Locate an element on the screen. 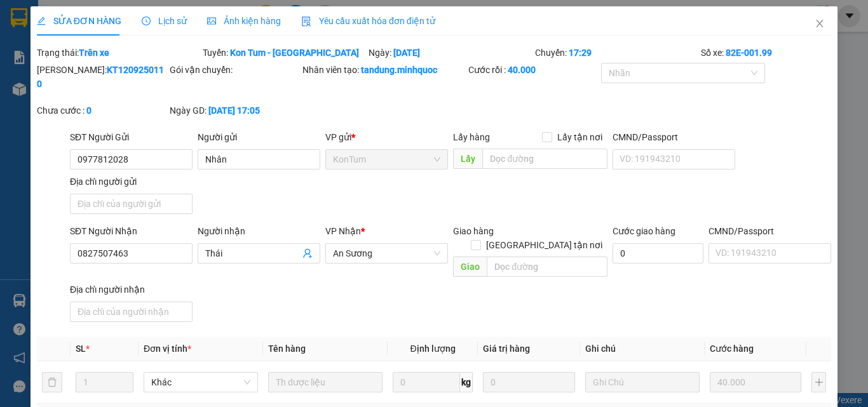 The height and width of the screenshot is (407, 868). span: Yêu cầu xuất hóa đơn điện tử is located at coordinates (368, 21).